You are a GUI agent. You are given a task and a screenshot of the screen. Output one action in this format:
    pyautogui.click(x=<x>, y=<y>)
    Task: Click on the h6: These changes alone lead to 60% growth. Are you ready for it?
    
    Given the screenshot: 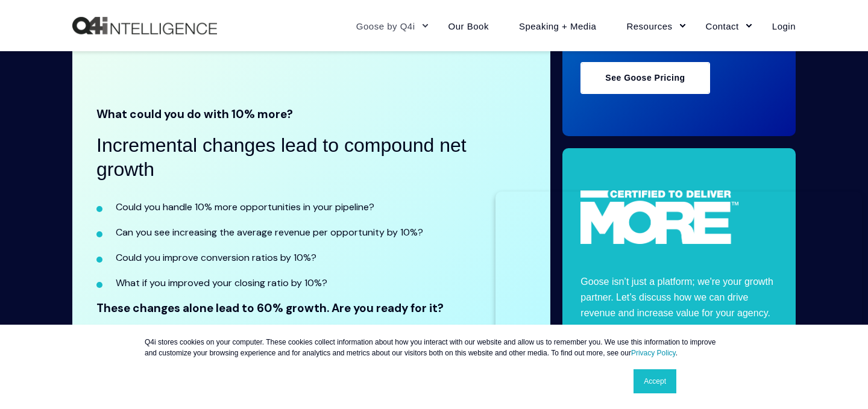 What is the action you would take?
    pyautogui.click(x=311, y=308)
    